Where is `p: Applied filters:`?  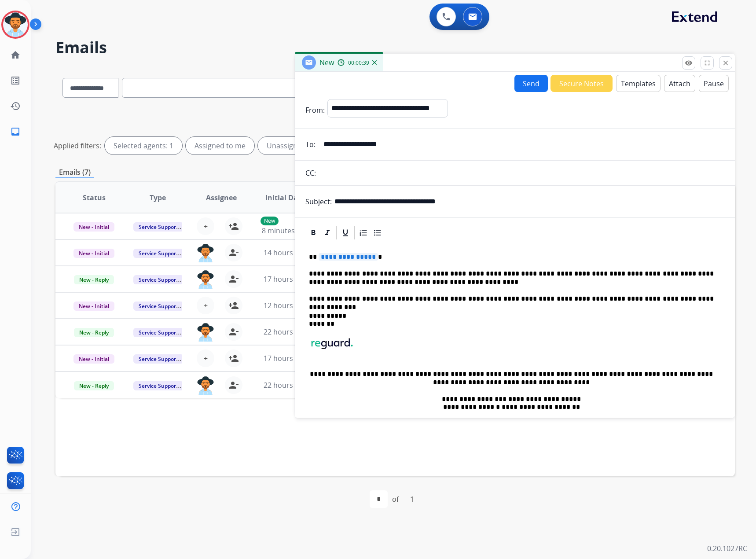
p: Applied filters: is located at coordinates (77, 146).